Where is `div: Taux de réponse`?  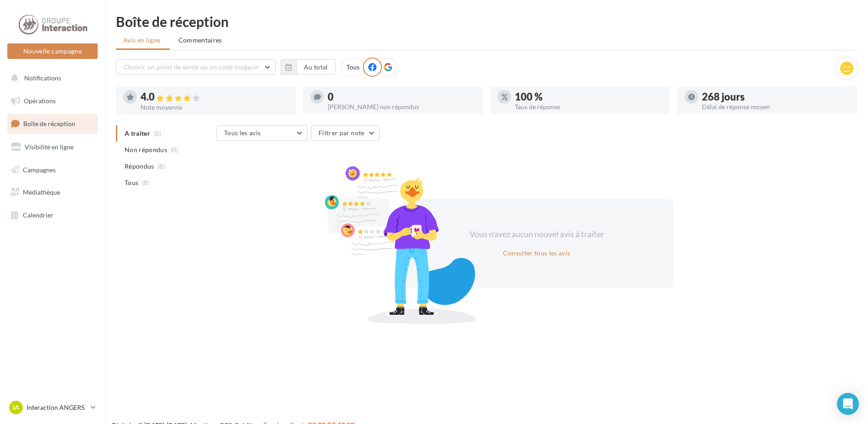
div: Taux de réponse is located at coordinates (589, 107).